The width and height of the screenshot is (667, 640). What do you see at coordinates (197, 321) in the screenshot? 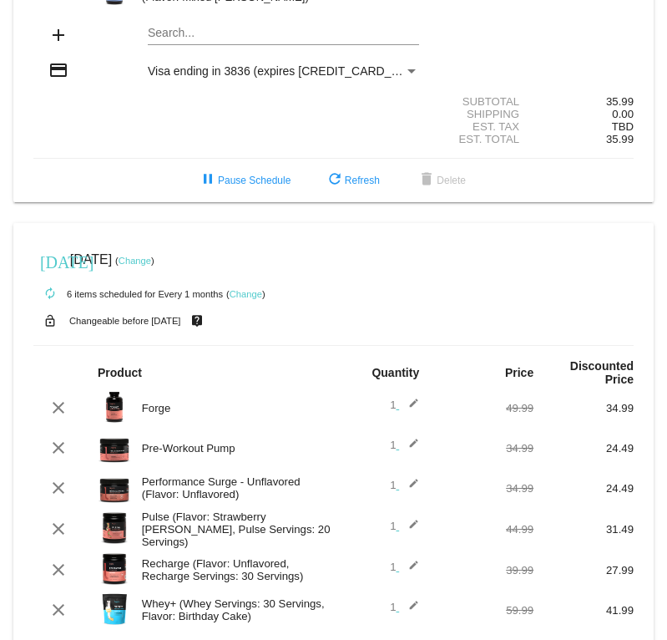
I see `mat-icon: live_help` at bounding box center [197, 321].